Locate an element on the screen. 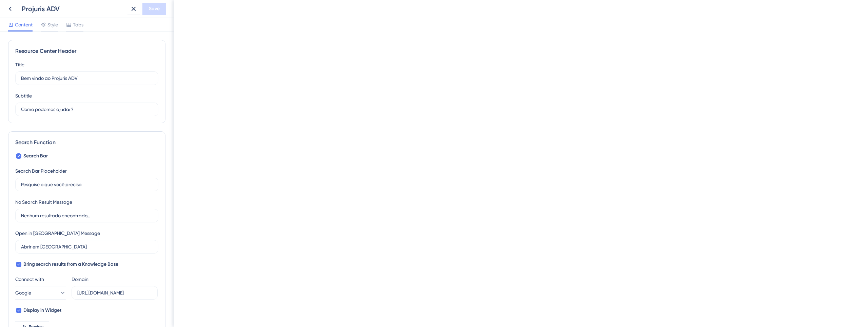 The height and width of the screenshot is (327, 868). button: Google is located at coordinates (41, 293).